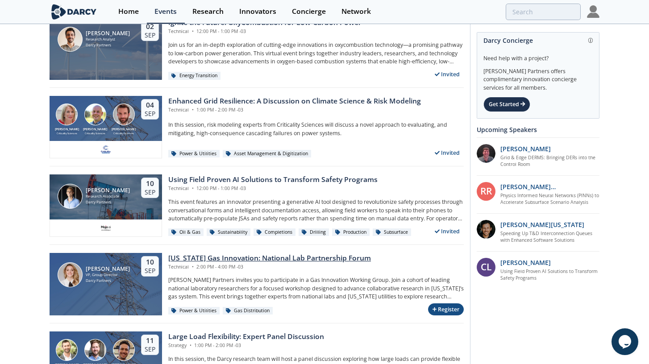  What do you see at coordinates (486, 229) in the screenshot?
I see `img: 1b183925-147f-4a47-82c9-16eeeed5003c` at bounding box center [486, 229].